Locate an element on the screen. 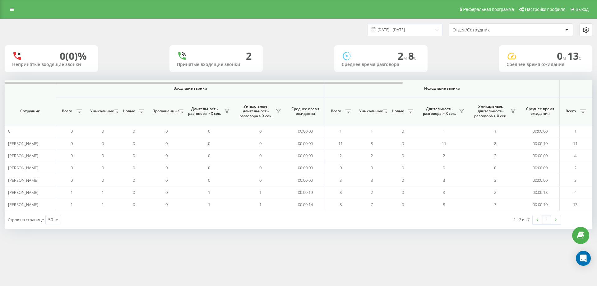 The image size is (597, 286). span: 11 is located at coordinates (575, 143).